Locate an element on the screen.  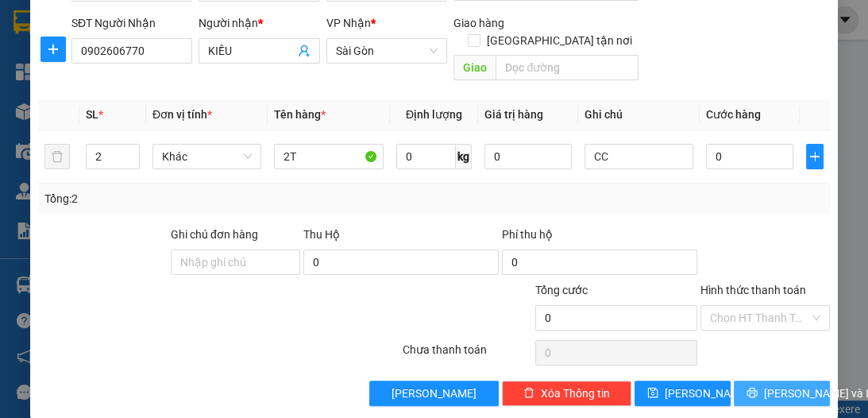
span: Giá trị hàng is located at coordinates (514, 114).